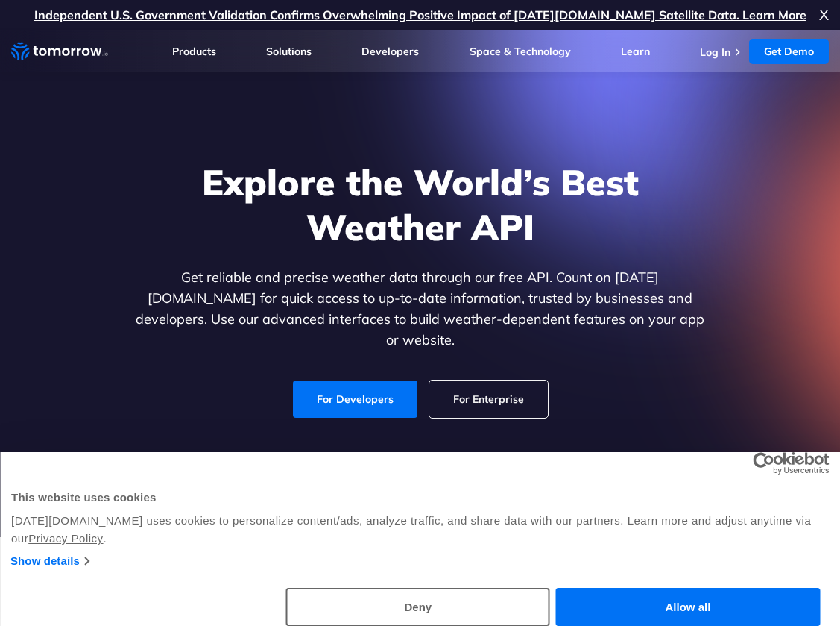 Image resolution: width=840 pixels, height=626 pixels. I want to click on a: Log In, so click(715, 52).